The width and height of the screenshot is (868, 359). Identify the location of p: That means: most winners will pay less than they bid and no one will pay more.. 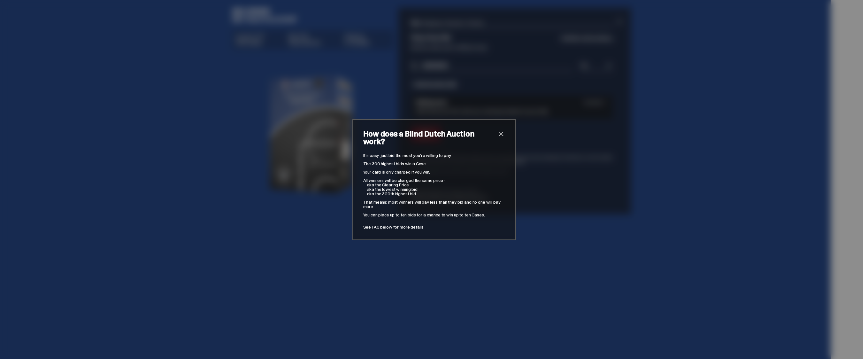
(434, 204).